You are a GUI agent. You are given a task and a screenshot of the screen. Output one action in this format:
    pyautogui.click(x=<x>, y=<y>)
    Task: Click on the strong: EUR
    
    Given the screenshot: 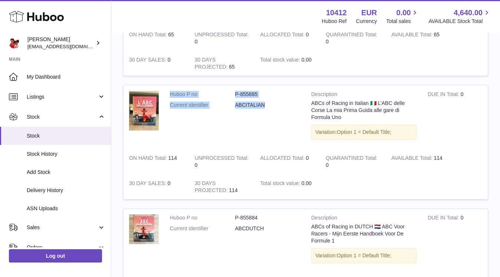 What is the action you would take?
    pyautogui.click(x=369, y=13)
    